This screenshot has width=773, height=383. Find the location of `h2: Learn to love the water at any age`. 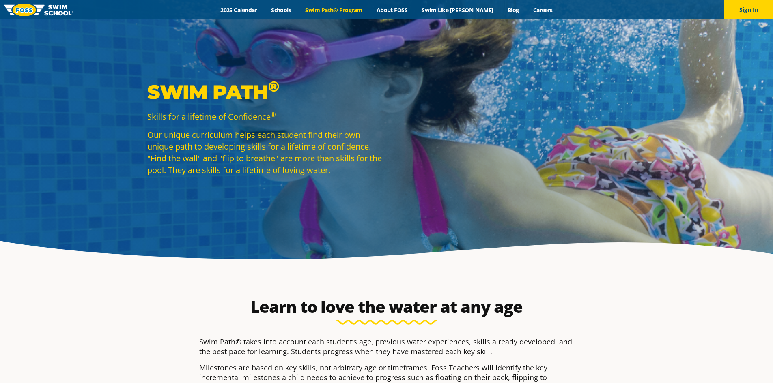

h2: Learn to love the water at any age is located at coordinates (387, 307).